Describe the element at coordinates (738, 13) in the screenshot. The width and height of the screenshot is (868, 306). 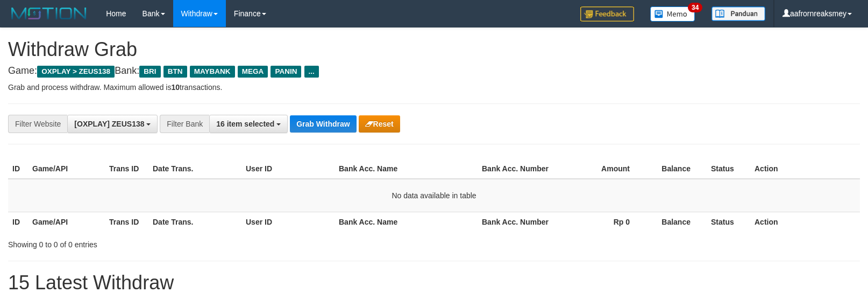
I see `img: panduan.png` at that location.